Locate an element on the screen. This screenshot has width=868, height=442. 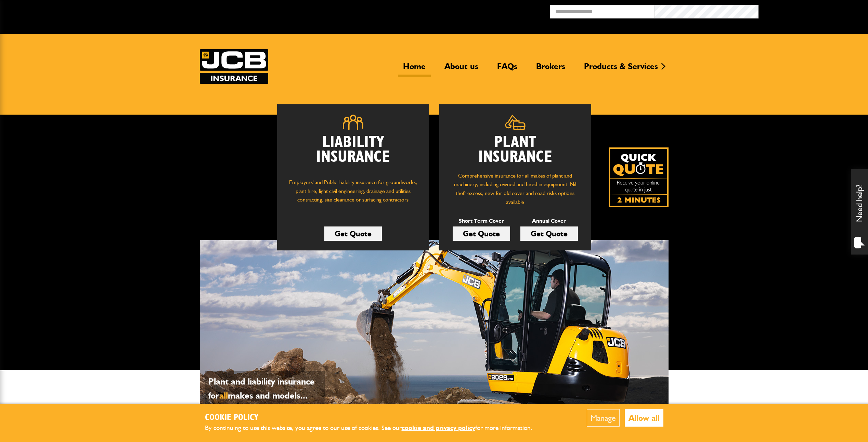
h2: Liability Insurance is located at coordinates (353, 153).